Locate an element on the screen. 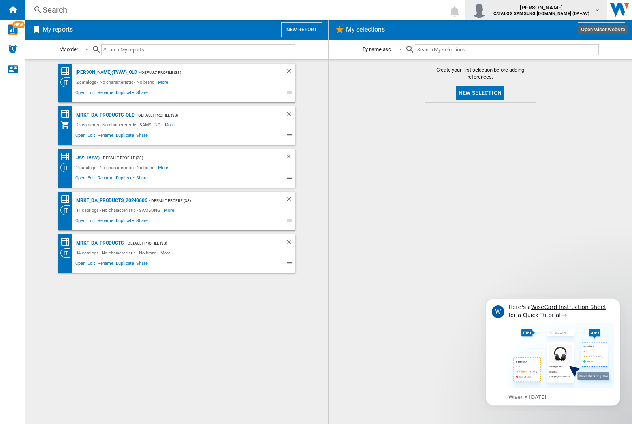 This screenshot has height=424, width=632. div: Here's a for a Quick Tutorial → is located at coordinates (87, 20).